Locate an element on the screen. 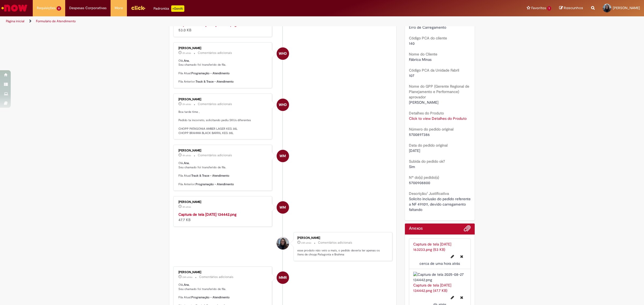 This screenshot has height=305, width=644. b: Data do pedido original is located at coordinates (428, 145).